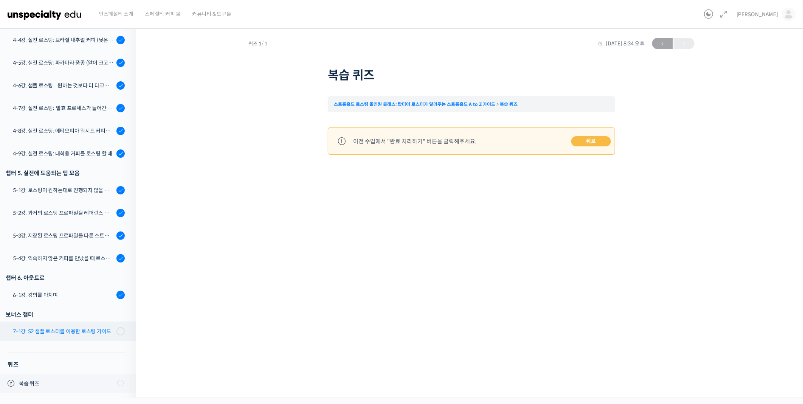 The width and height of the screenshot is (803, 404). What do you see at coordinates (63, 190) in the screenshot?
I see `div: 5-1강. 로스팅이 원하는대로 진행되지 않을 때, 일관성이 떨어질 때` at bounding box center [63, 190].